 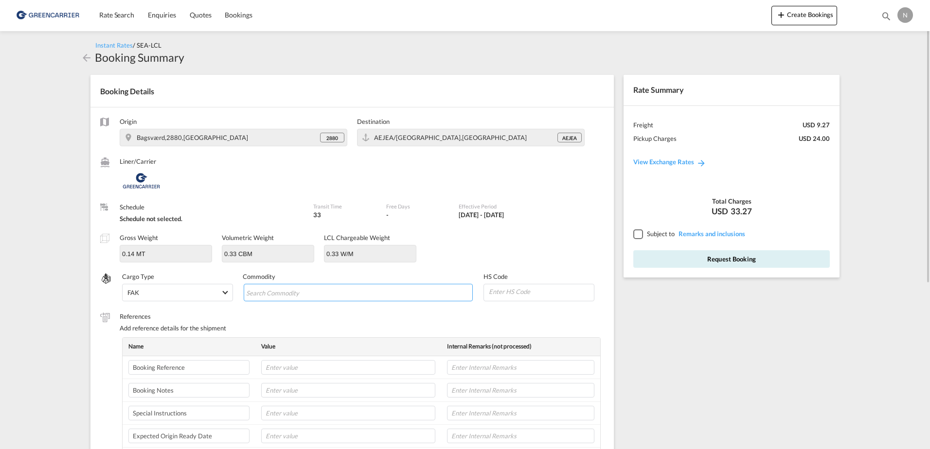 I want to click on div: Schedule not selected., so click(x=212, y=219).